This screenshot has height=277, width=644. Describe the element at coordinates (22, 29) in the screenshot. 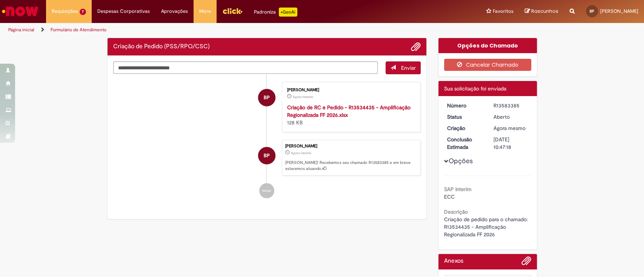

I see `a: Página inicial` at that location.